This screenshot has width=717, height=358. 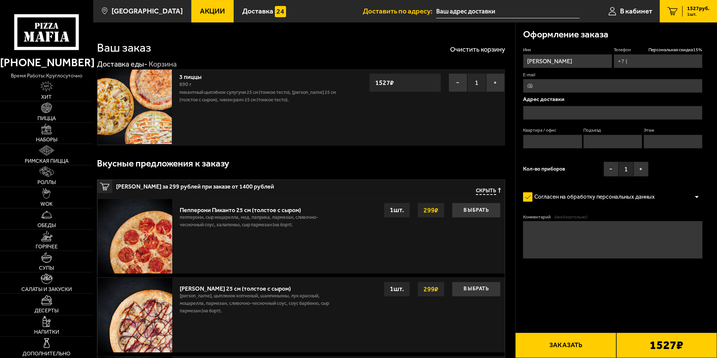 What do you see at coordinates (508, 11) in the screenshot?
I see `span: Будапештская улица, 77` at bounding box center [508, 11].